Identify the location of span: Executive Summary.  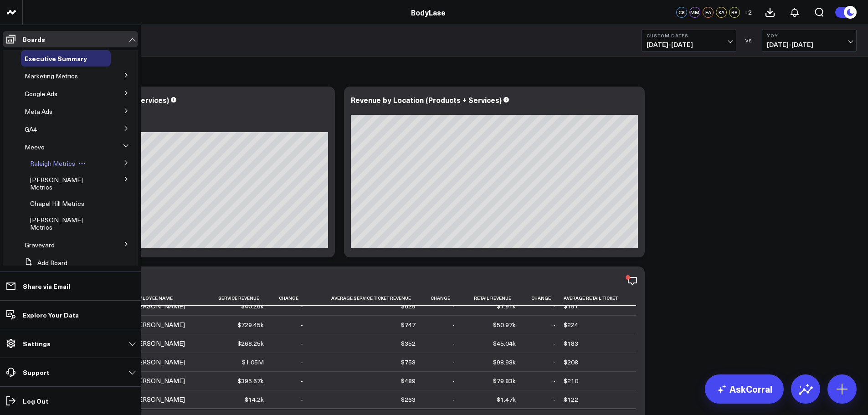
(56, 58).